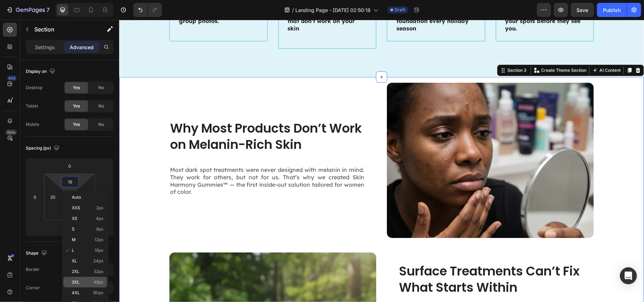 Image resolution: width=644 pixels, height=302 pixels. Describe the element at coordinates (27, 10) in the screenshot. I see `button: 7` at that location.